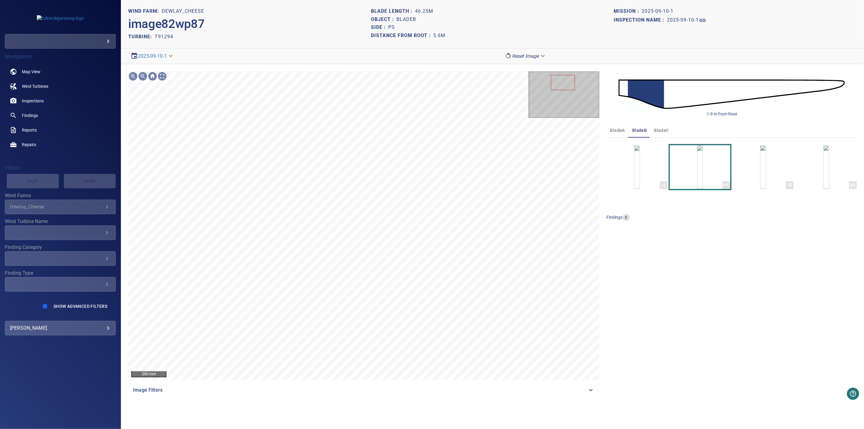  What do you see at coordinates (60, 130) in the screenshot?
I see `a: reports noActive` at bounding box center [60, 130].